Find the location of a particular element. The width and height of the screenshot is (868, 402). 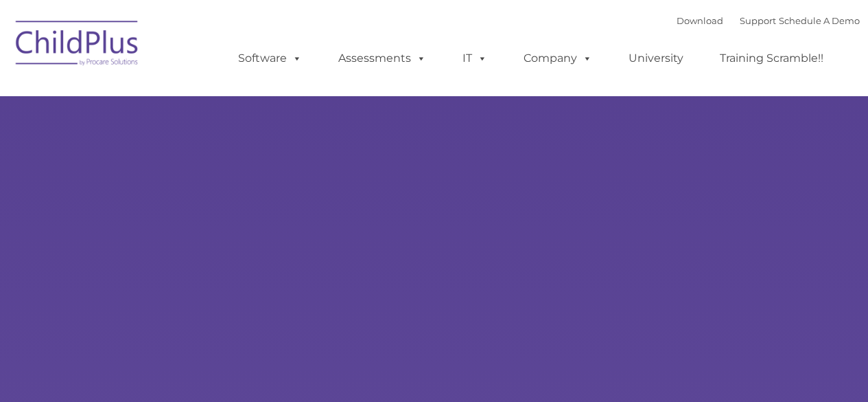

a: Download is located at coordinates (700, 21).